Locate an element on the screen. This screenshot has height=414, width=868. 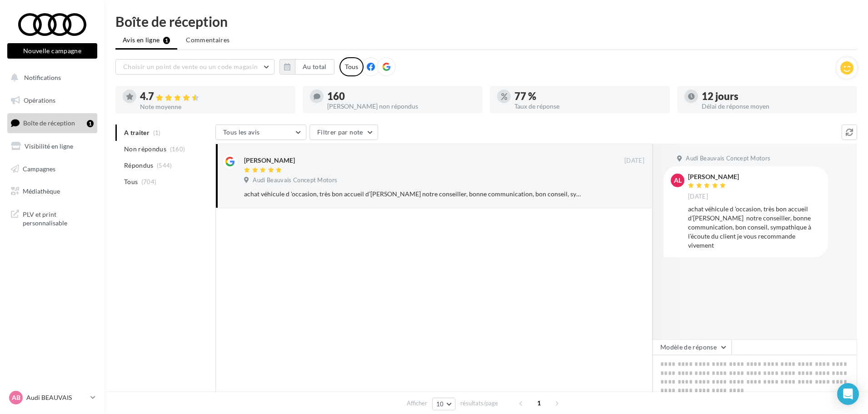
span: (544) is located at coordinates (164, 165).